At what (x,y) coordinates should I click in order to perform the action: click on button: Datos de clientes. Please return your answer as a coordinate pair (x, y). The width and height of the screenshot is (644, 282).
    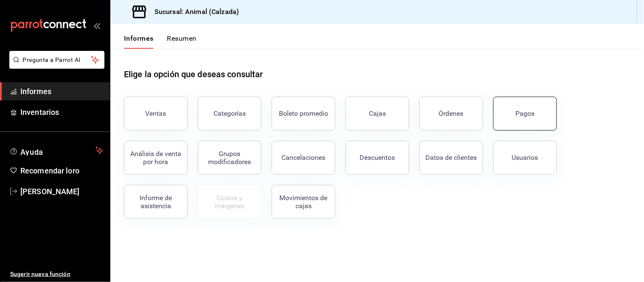
    Looking at the image, I should click on (451, 158).